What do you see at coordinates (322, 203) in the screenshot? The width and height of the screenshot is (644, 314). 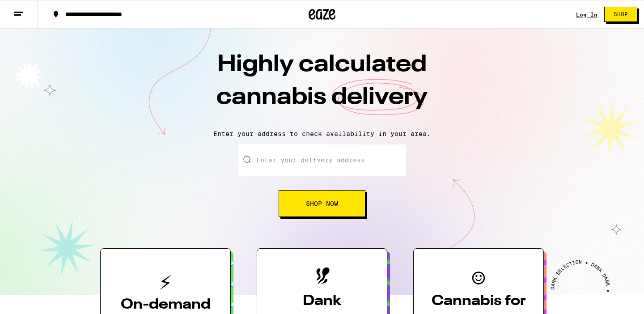 I see `span: Shop Now` at bounding box center [322, 203].